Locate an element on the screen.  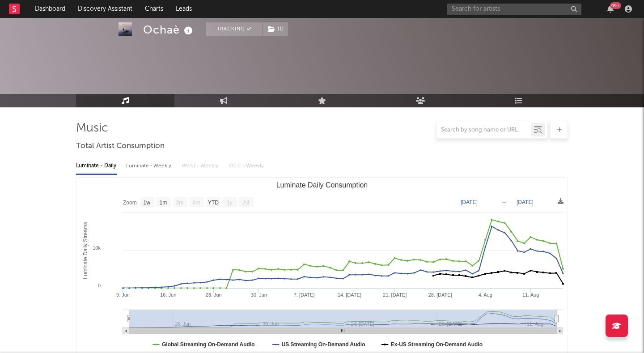
text: 1w is located at coordinates (147, 203).